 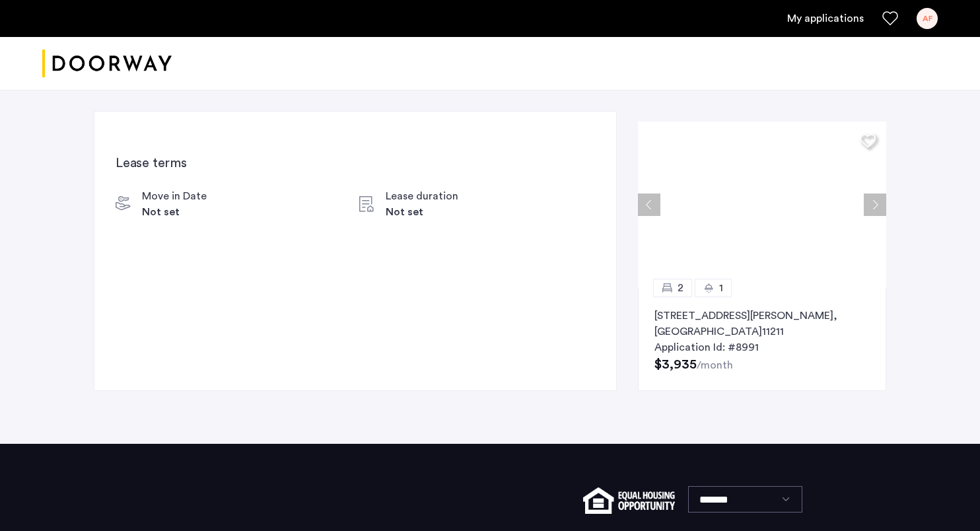 I want to click on img: logo, so click(x=107, y=64).